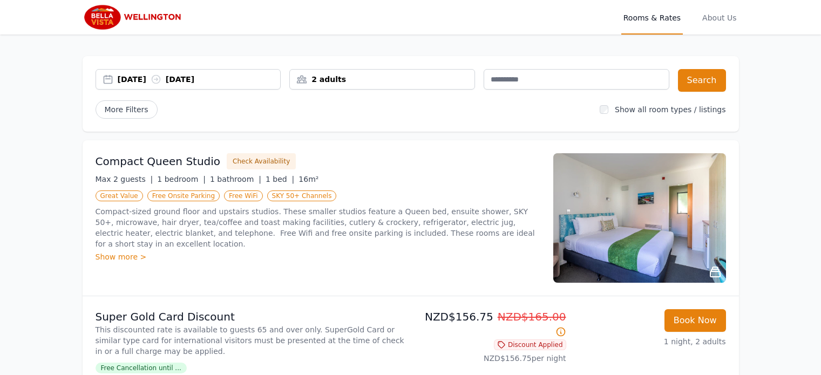 Image resolution: width=821 pixels, height=375 pixels. What do you see at coordinates (530, 345) in the screenshot?
I see `span: Discount Applied` at bounding box center [530, 345].